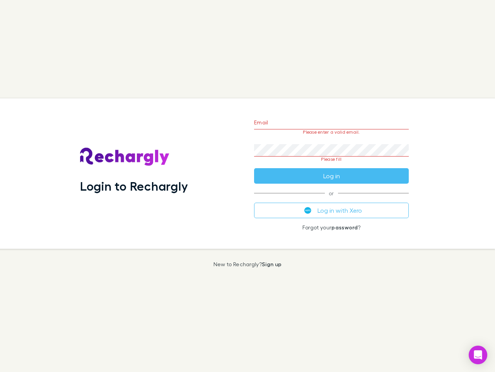  I want to click on div: Open Intercom Messenger, so click(478, 354).